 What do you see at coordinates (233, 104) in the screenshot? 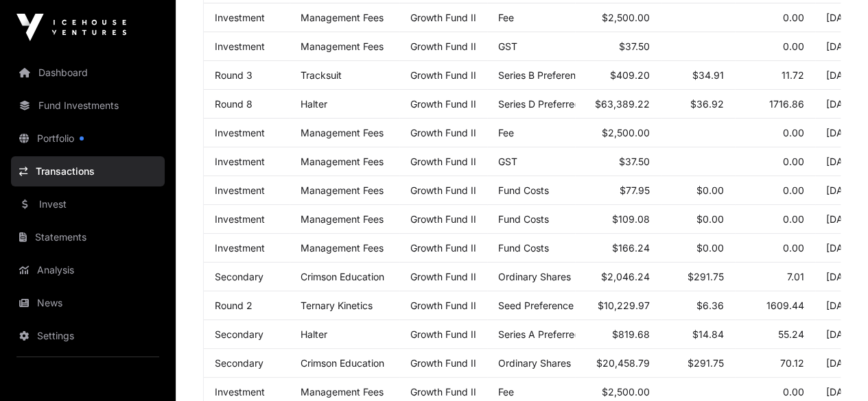
I see `a: Round 8` at bounding box center [233, 104].